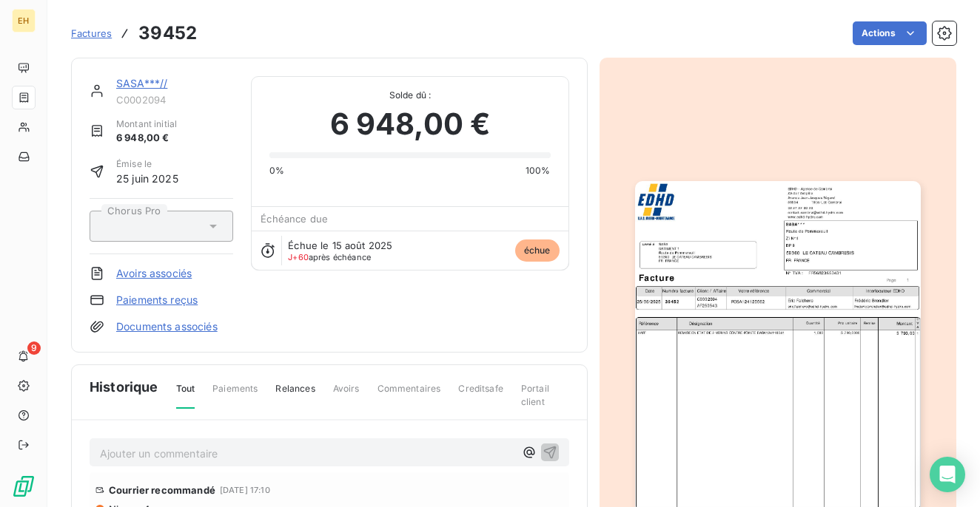 Image resolution: width=980 pixels, height=507 pixels. I want to click on span: Avoirs, so click(347, 395).